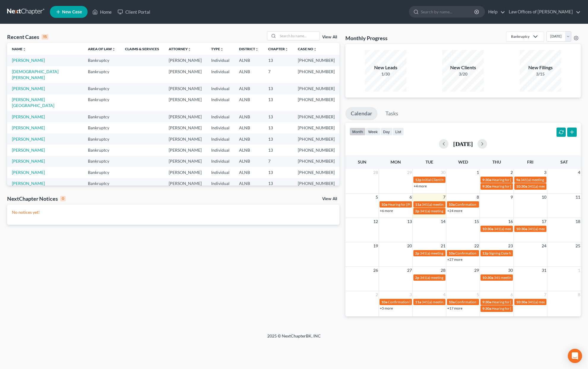 The width and height of the screenshot is (588, 369). I want to click on button: week, so click(373, 132).